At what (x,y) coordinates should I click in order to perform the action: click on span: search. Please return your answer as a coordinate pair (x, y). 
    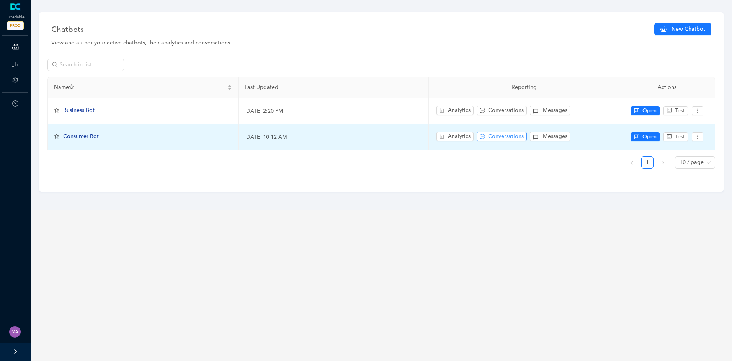
    Looking at the image, I should click on (55, 65).